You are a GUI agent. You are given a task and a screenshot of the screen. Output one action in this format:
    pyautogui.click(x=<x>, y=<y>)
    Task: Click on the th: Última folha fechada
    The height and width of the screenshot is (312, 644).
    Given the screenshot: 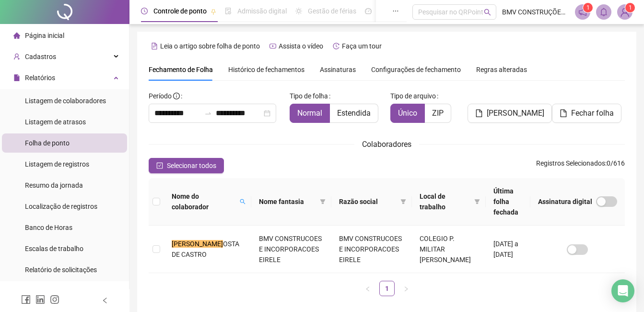 What is the action you would take?
    pyautogui.click(x=508, y=201)
    